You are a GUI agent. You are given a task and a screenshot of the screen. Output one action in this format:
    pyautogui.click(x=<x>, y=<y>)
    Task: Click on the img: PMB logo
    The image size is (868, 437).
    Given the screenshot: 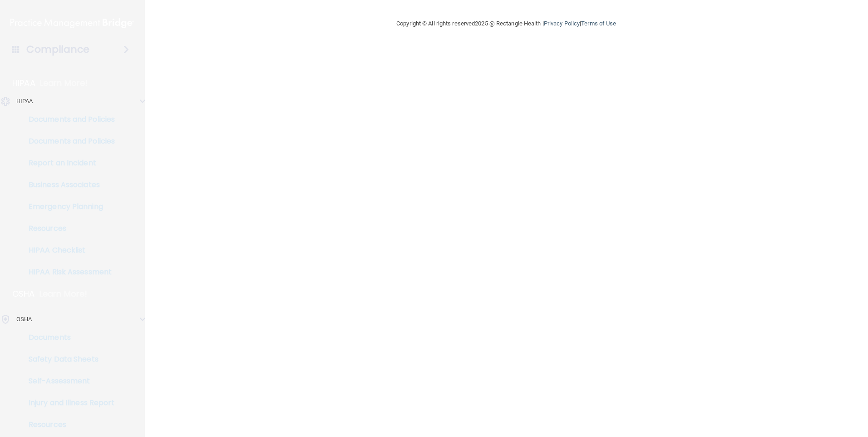 What is the action you would take?
    pyautogui.click(x=72, y=23)
    